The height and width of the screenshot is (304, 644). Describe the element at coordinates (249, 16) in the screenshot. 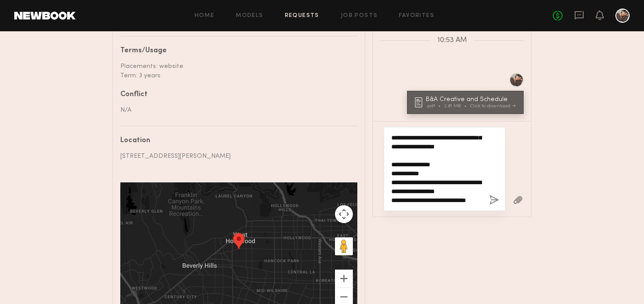

I see `a: Models` at that location.